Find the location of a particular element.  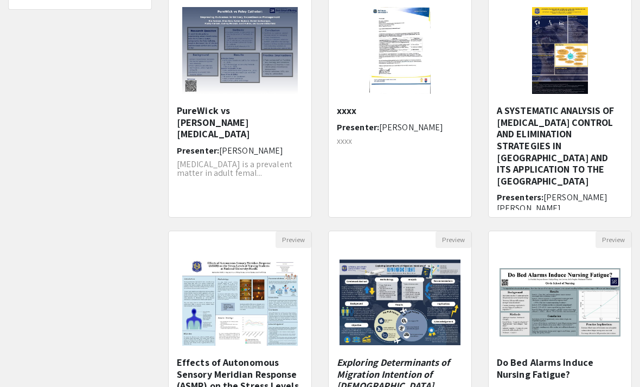

p: xxxx is located at coordinates (400, 141).